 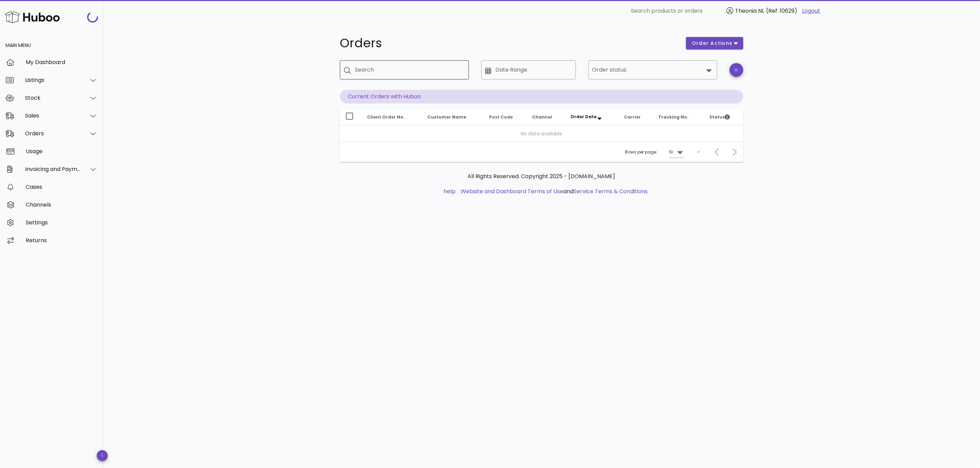 What do you see at coordinates (655, 153) in the screenshot?
I see `div: Rows per page:` at bounding box center [655, 153].